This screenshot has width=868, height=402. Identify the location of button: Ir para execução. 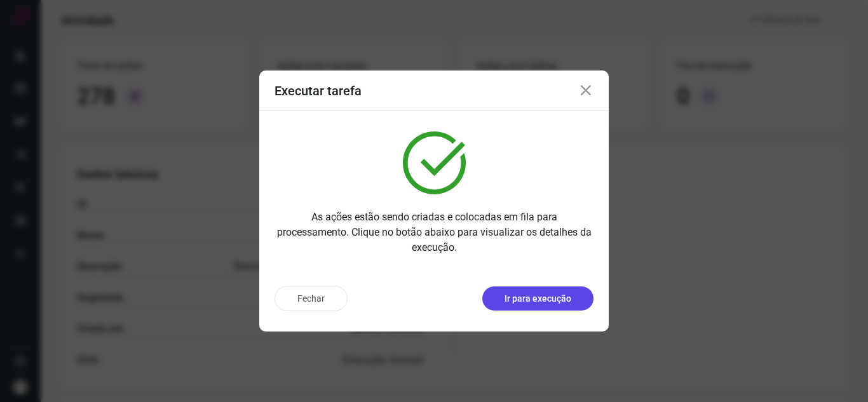
(538, 299).